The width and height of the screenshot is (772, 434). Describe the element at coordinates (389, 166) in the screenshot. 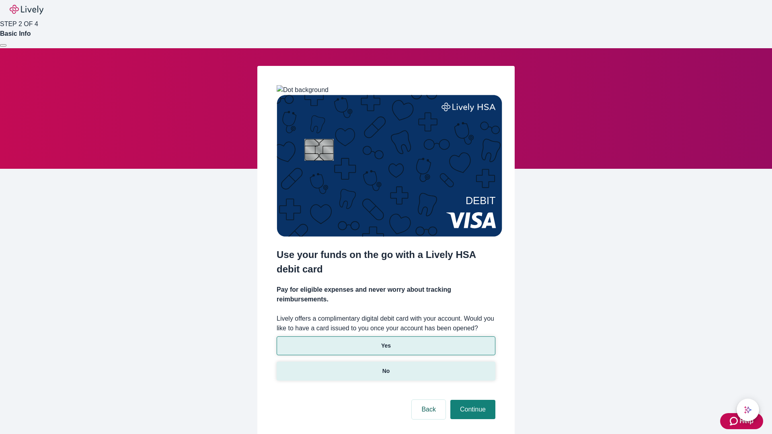

I see `img: Debit card` at that location.